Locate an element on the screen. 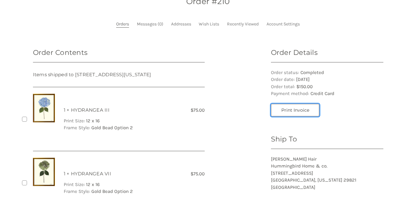  h3: Order Contents is located at coordinates (119, 55).